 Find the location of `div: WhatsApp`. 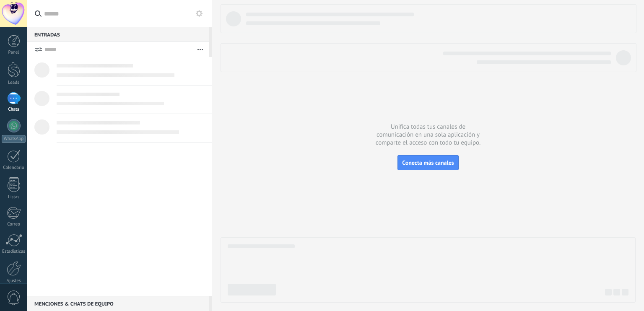

div: WhatsApp is located at coordinates (14, 139).